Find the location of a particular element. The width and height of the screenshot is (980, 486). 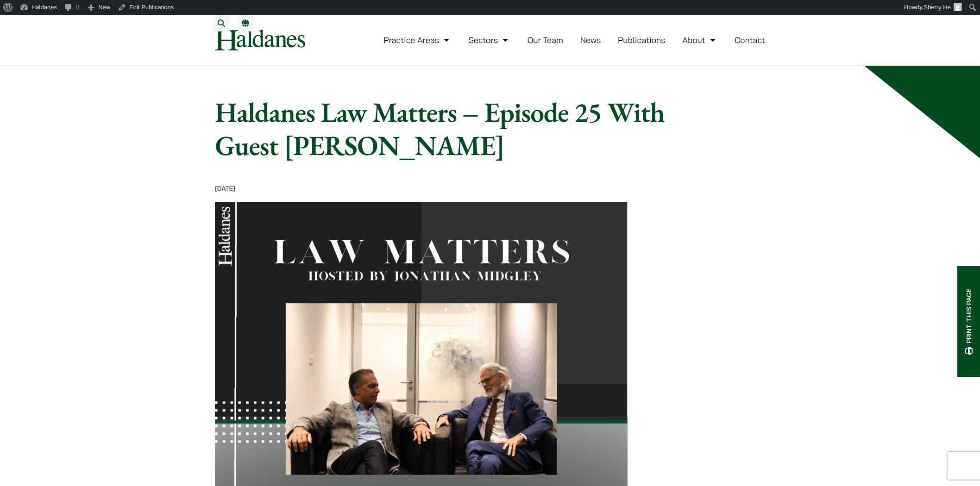

img: Logo of Haldanes is located at coordinates (260, 40).